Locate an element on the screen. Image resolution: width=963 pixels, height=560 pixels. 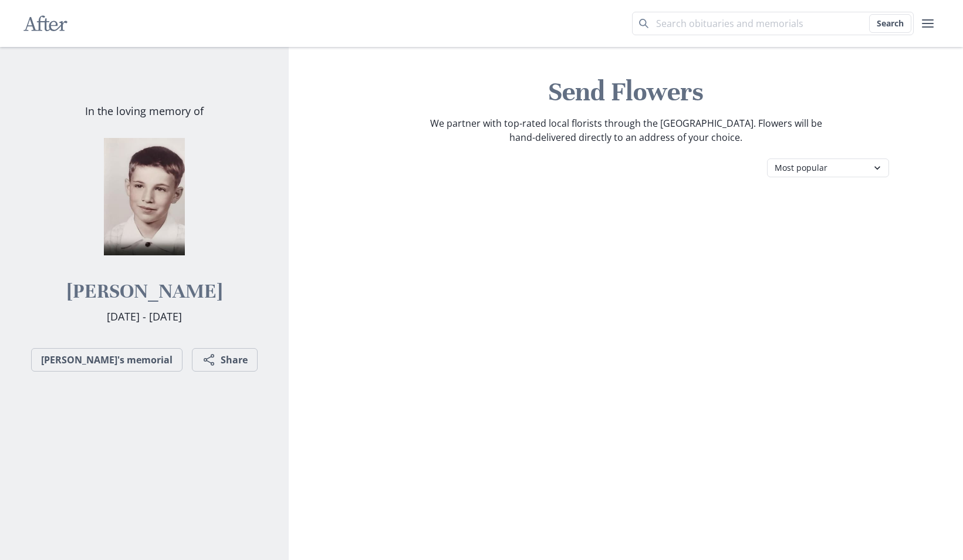
img: Albert is located at coordinates (144, 197).